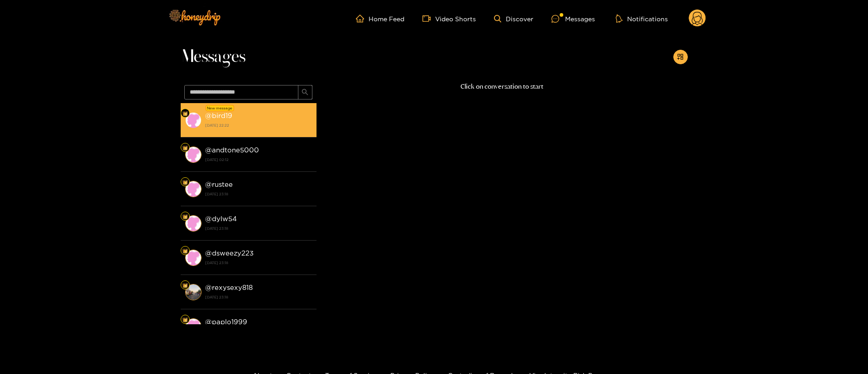  Describe the element at coordinates (229, 253) in the screenshot. I see `strong: @ dsweezy223` at that location.